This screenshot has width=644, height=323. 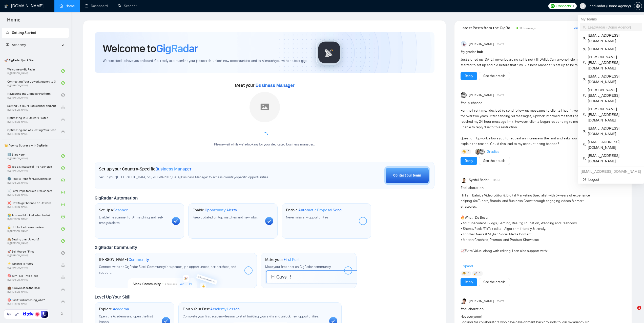 I want to click on a: Join GigRadar Slack Community, so click(x=597, y=28).